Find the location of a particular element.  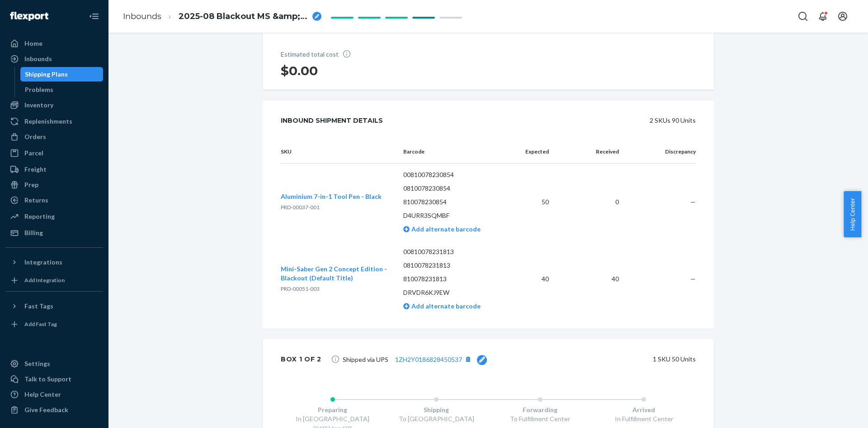

p: DRVDR6KJ9EW is located at coordinates (454, 293).